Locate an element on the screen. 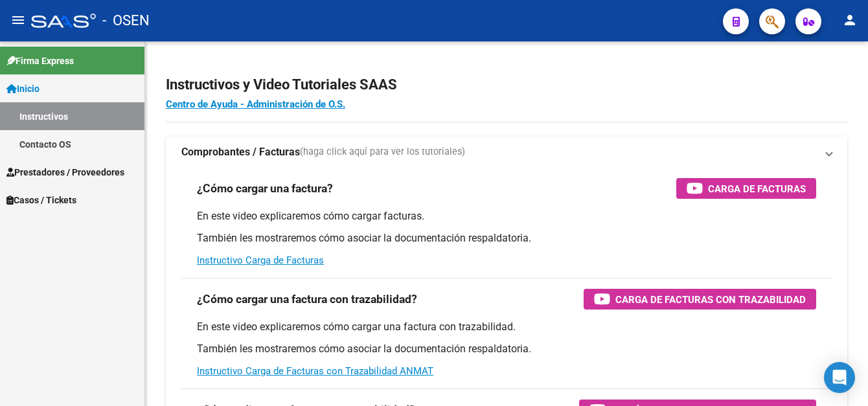 Image resolution: width=868 pixels, height=406 pixels. span: Carga de Facturas con Trazabilidad is located at coordinates (711, 299).